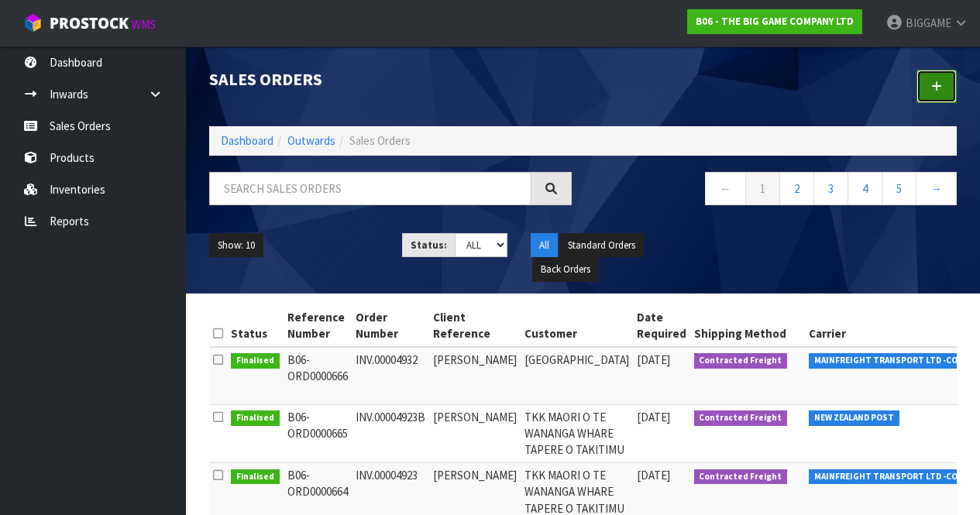 This screenshot has height=515, width=980. Describe the element at coordinates (774, 21) in the screenshot. I see `strong: B06 - THE BIG GAME COMPANY LTD` at that location.